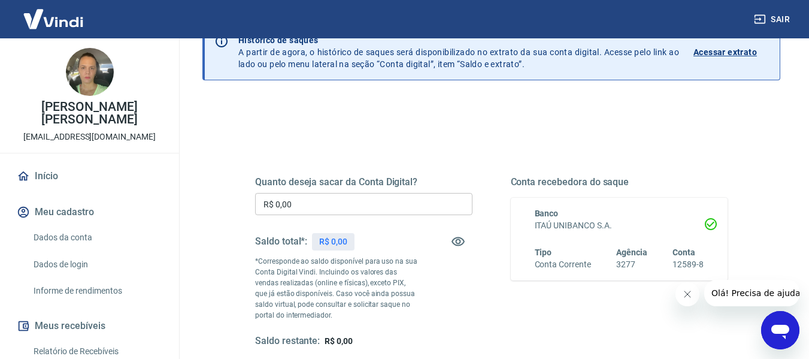 This screenshot has height=359, width=809. Describe the element at coordinates (90, 72) in the screenshot. I see `img: 15d61fe2-2cf3-463f-abb3-188f2b0ad94a.jpeg` at that location.